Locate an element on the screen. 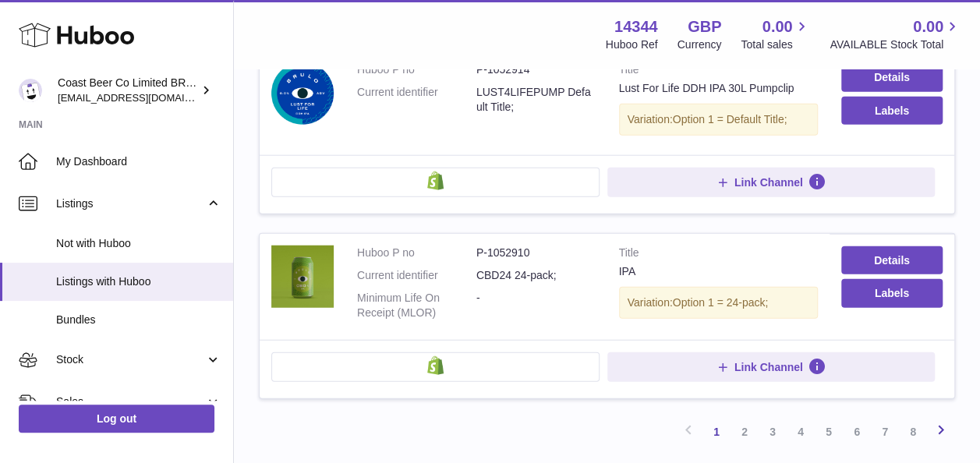  a: 6 is located at coordinates (857, 432).